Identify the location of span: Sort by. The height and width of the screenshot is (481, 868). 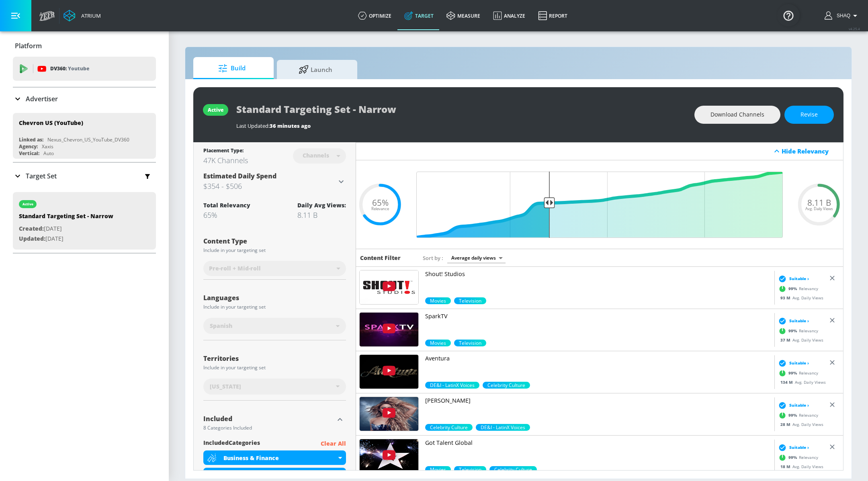
(433, 258).